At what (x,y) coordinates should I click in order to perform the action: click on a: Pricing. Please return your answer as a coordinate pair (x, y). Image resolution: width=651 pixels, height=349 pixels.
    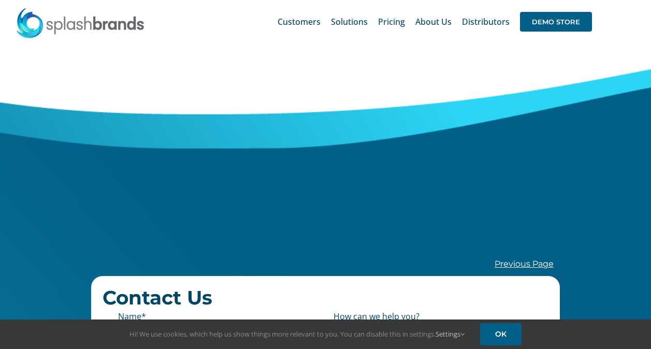
    Looking at the image, I should click on (391, 22).